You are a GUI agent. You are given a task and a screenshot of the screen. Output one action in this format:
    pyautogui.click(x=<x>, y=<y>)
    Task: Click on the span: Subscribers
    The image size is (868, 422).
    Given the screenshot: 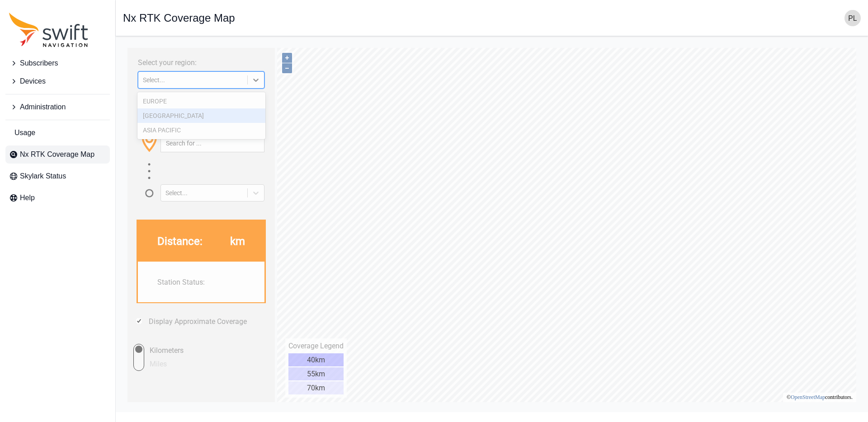 What is the action you would take?
    pyautogui.click(x=39, y=63)
    